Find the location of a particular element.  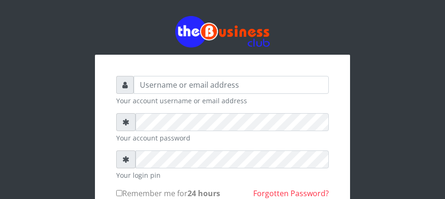

a: Forgotten Password? is located at coordinates (291, 194).